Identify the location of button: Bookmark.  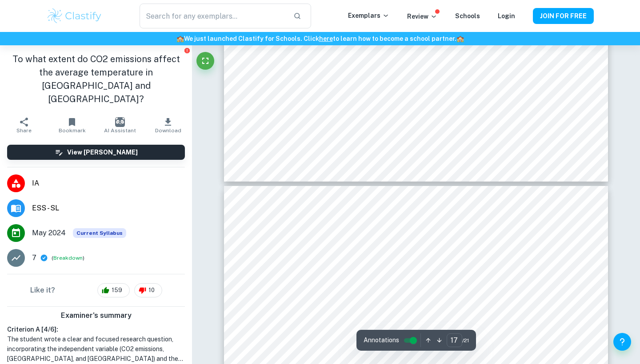
(72, 125).